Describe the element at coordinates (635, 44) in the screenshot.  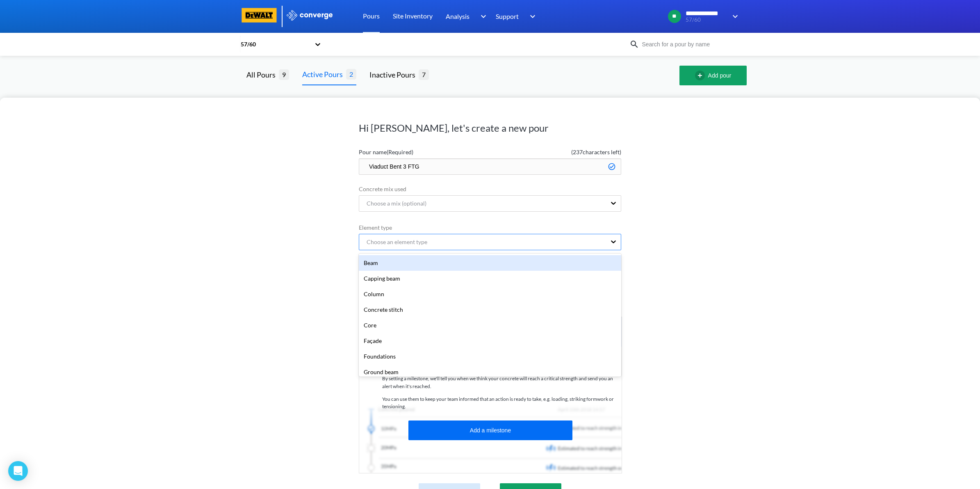
I see `img: icon-search.svg` at that location.